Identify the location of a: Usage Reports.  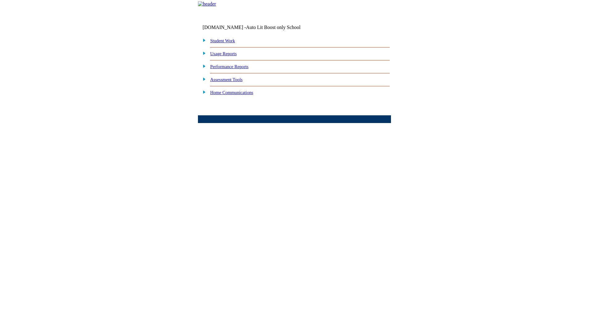
(223, 54).